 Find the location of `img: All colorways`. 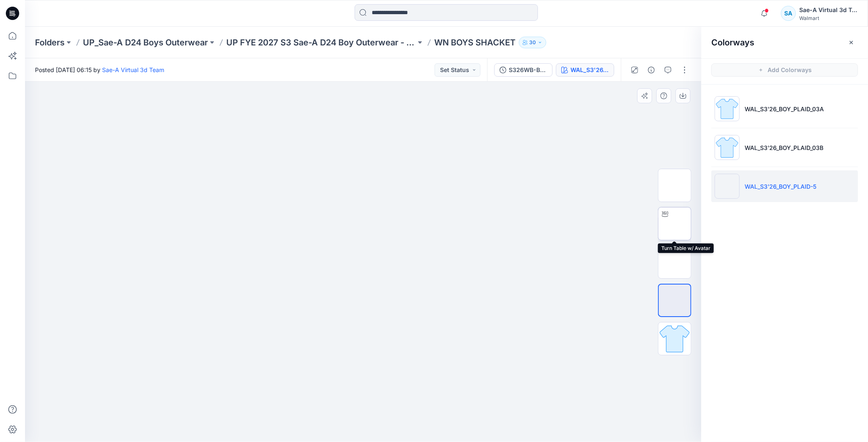

img: All colorways is located at coordinates (674, 339).